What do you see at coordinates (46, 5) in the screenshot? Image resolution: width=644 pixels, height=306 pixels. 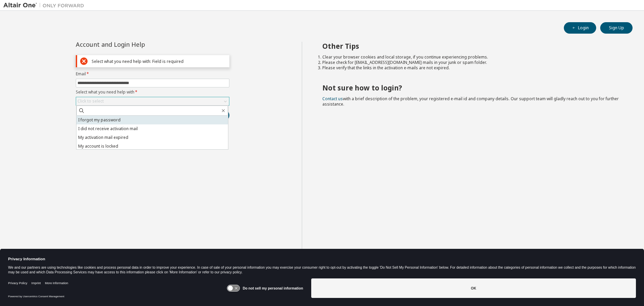 I see `img: Altair One` at bounding box center [46, 5].